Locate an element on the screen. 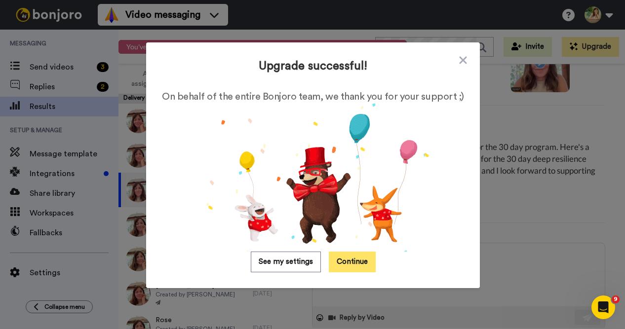 This screenshot has height=329, width=625. span: 9 is located at coordinates (616, 300).